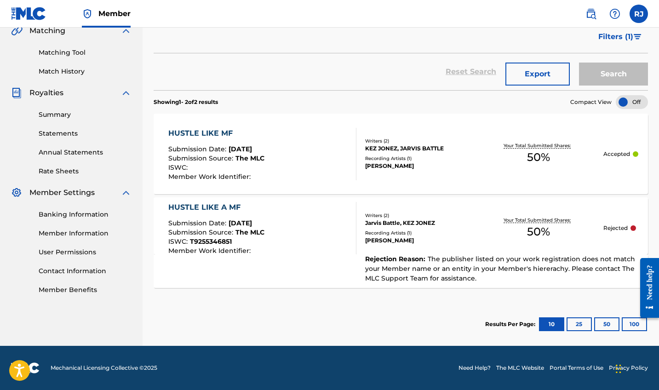 Image resolution: width=659 pixels, height=390 pixels. Describe the element at coordinates (638, 37) in the screenshot. I see `img: filter` at that location.